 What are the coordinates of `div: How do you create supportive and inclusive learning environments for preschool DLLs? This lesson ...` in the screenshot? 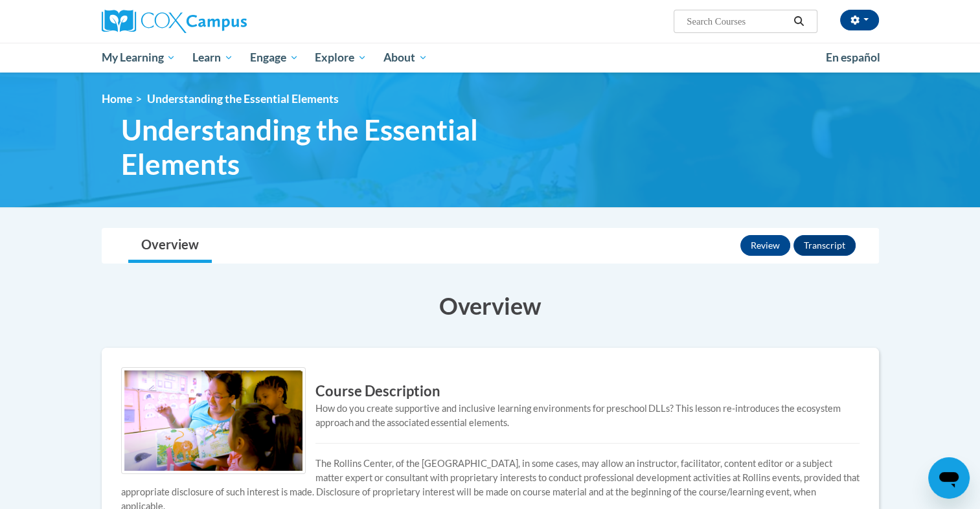 It's located at (490, 416).